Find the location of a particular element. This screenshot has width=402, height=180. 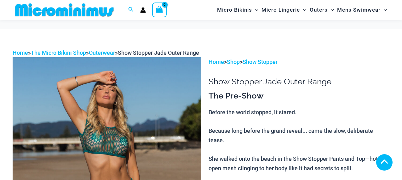

h3: The Pre-Show is located at coordinates (299, 96).